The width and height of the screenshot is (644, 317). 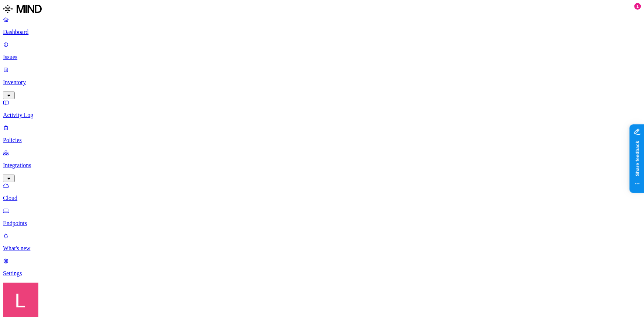 What do you see at coordinates (322, 26) in the screenshot?
I see `a: Dashboard` at bounding box center [322, 26].